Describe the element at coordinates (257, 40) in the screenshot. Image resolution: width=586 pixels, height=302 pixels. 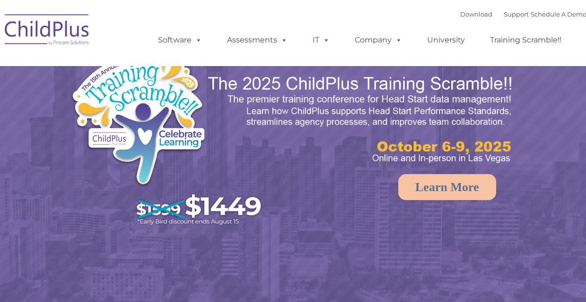
I see `a: Assessments` at that location.